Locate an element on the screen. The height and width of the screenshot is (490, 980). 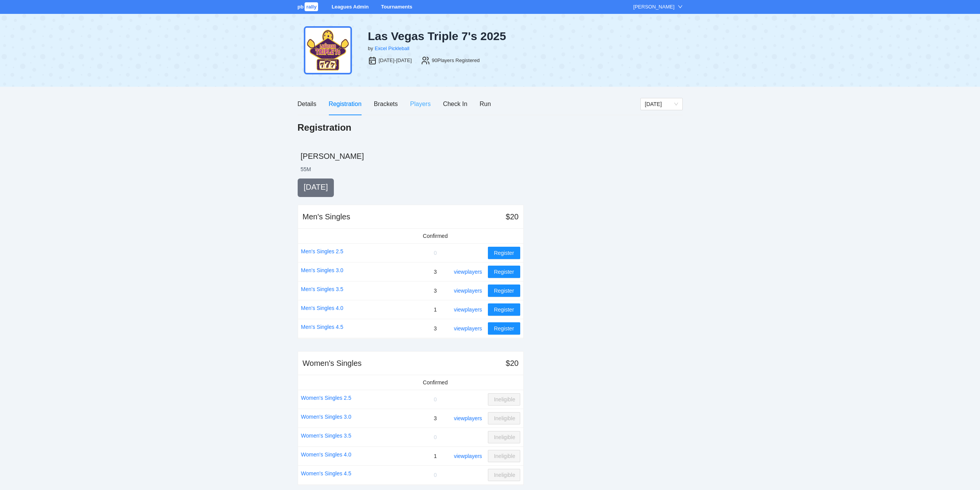
div: 90 Players Registered is located at coordinates (456, 60).